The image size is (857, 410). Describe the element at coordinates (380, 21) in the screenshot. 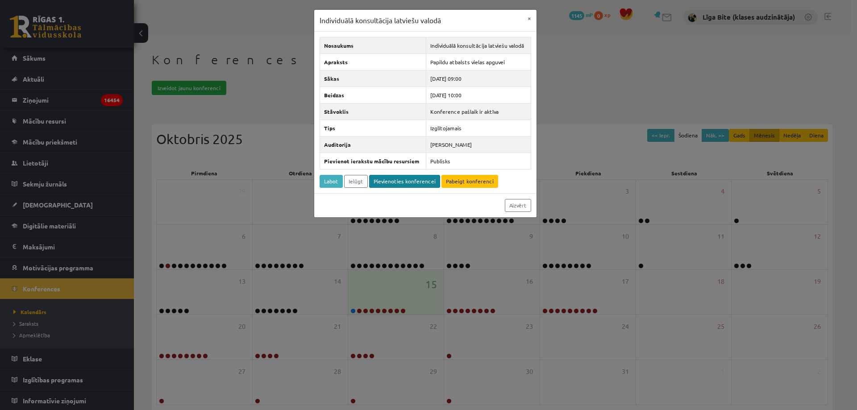

I see `h3: Individuālā konsultācija latviešu valodā` at that location.